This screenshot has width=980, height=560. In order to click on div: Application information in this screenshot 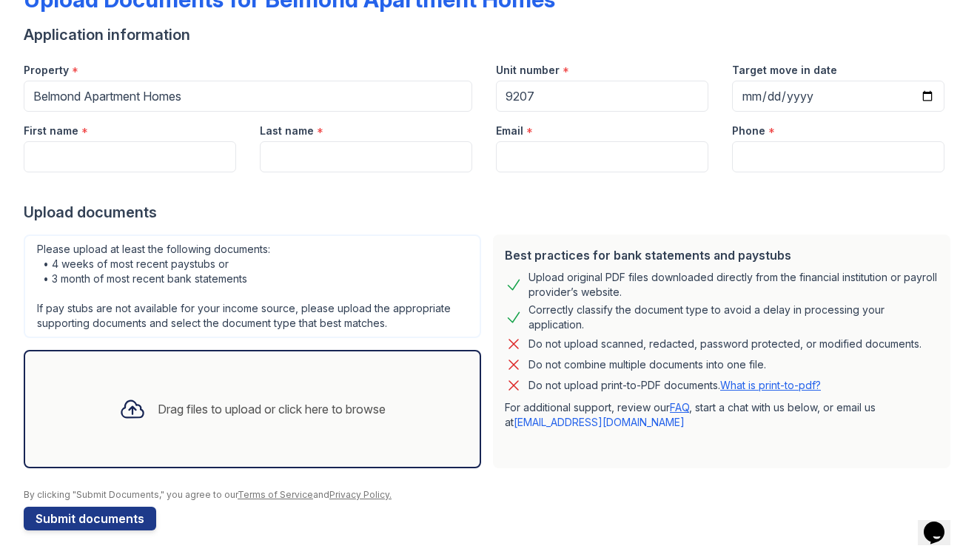, I will do `click(490, 35)`.